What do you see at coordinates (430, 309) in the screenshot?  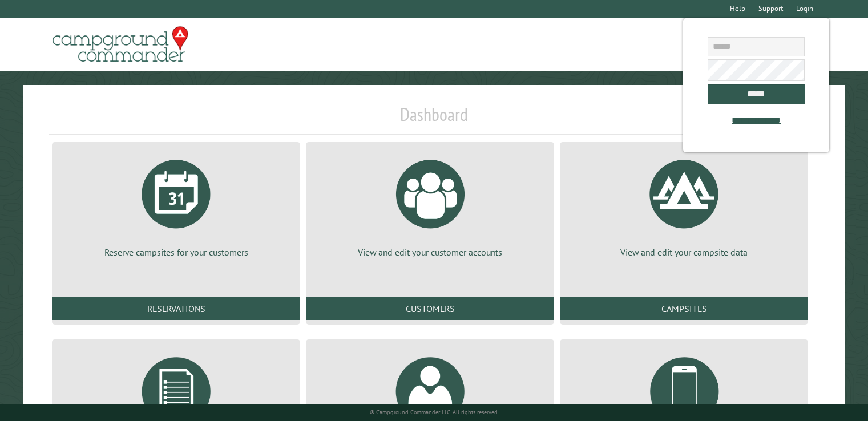 I see `a: Customers` at bounding box center [430, 309].